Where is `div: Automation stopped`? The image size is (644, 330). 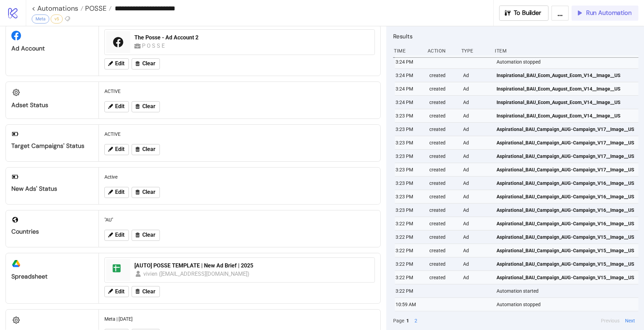 div: Automation stopped is located at coordinates (568, 304).